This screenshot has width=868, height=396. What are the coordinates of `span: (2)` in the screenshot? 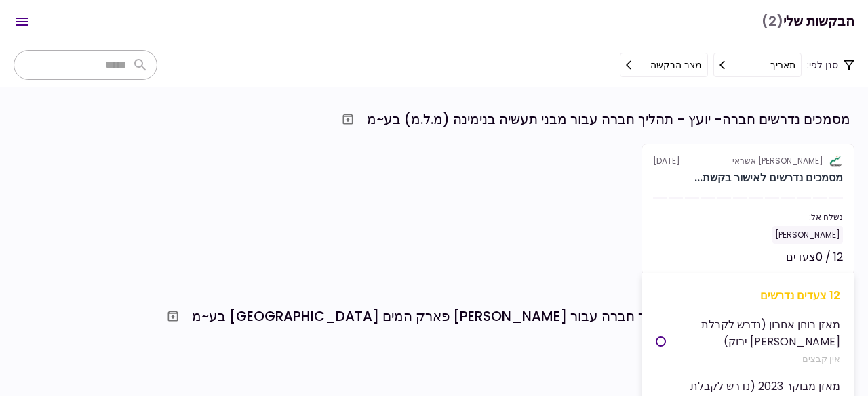 It's located at (772, 21).